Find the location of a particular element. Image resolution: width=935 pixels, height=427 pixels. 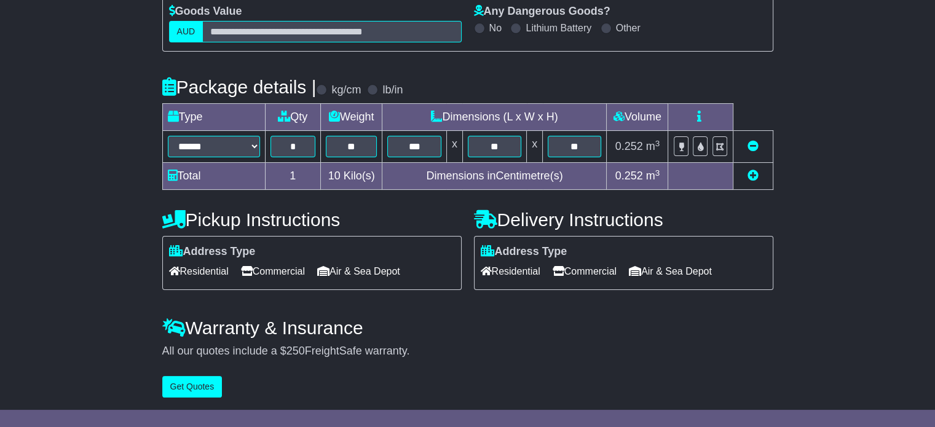

td: Qty is located at coordinates (293, 117).